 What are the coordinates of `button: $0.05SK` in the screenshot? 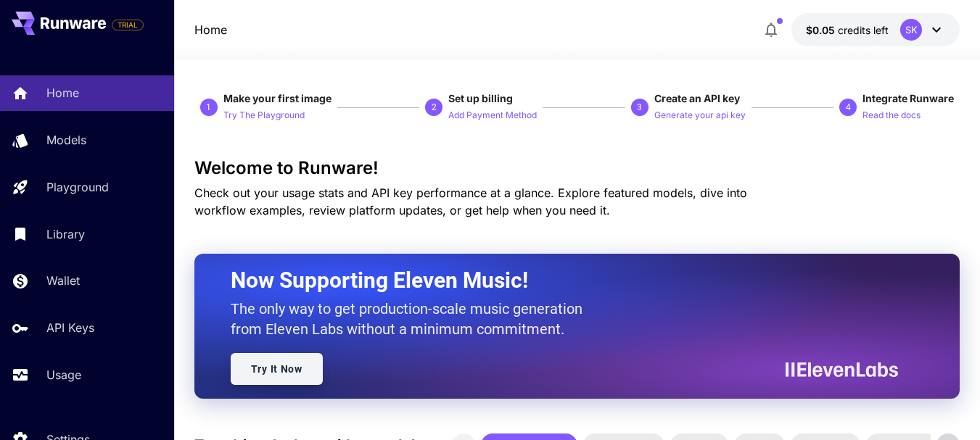 It's located at (875, 30).